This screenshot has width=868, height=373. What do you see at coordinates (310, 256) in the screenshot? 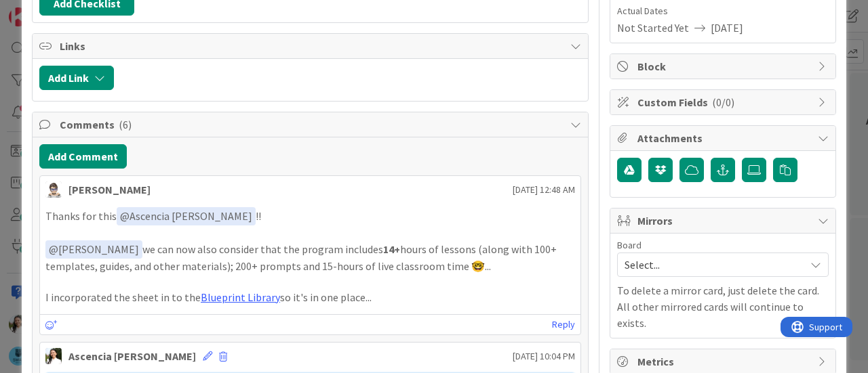
I see `p: we can now also consider that the program includes hours of lessons (along with 100+ templates, g...` at bounding box center [310, 256].